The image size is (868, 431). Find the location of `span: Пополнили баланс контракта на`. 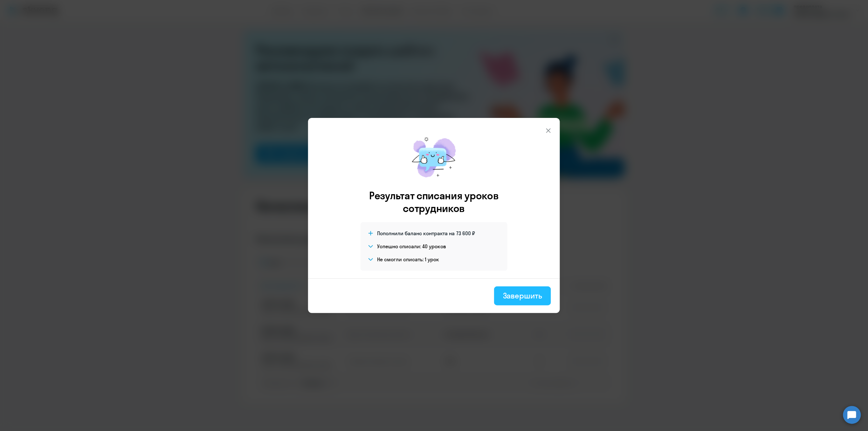

span: Пополнили баланс контракта на is located at coordinates (416, 233).